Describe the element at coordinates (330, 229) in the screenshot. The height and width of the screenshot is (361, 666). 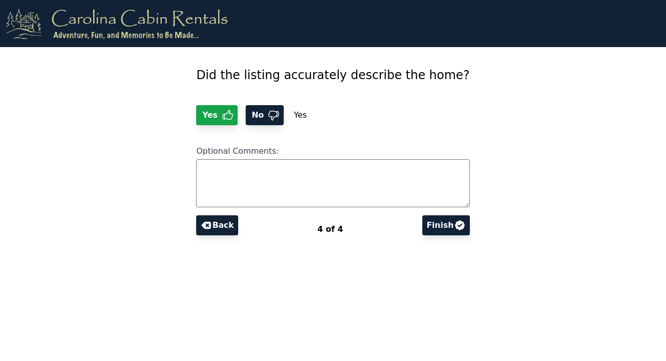
I see `span: 4 of 4` at that location.